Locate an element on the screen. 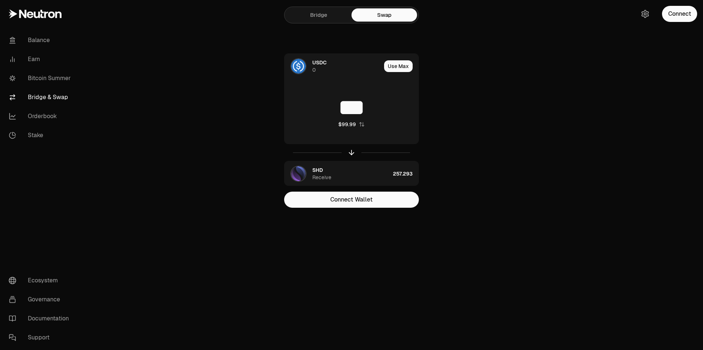 The image size is (703, 350). div: Receive is located at coordinates (322, 178).